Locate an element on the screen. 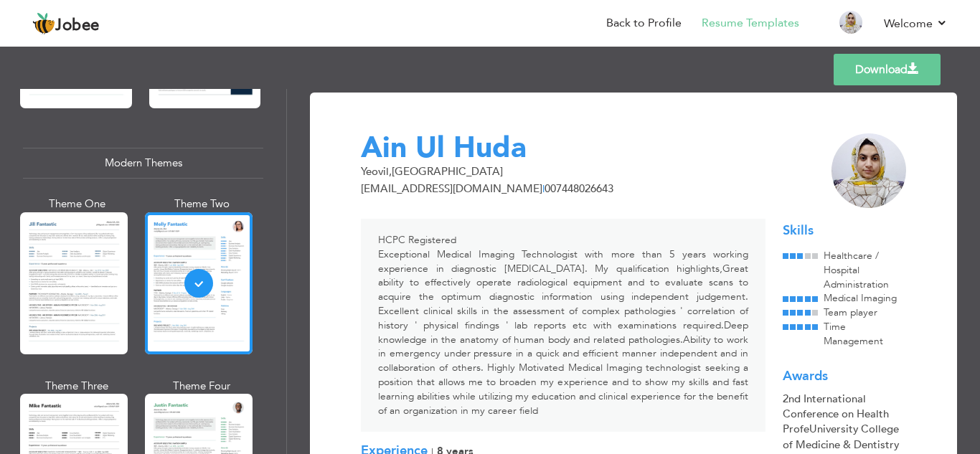 The image size is (980, 454). div: Theme Four is located at coordinates (202, 386).